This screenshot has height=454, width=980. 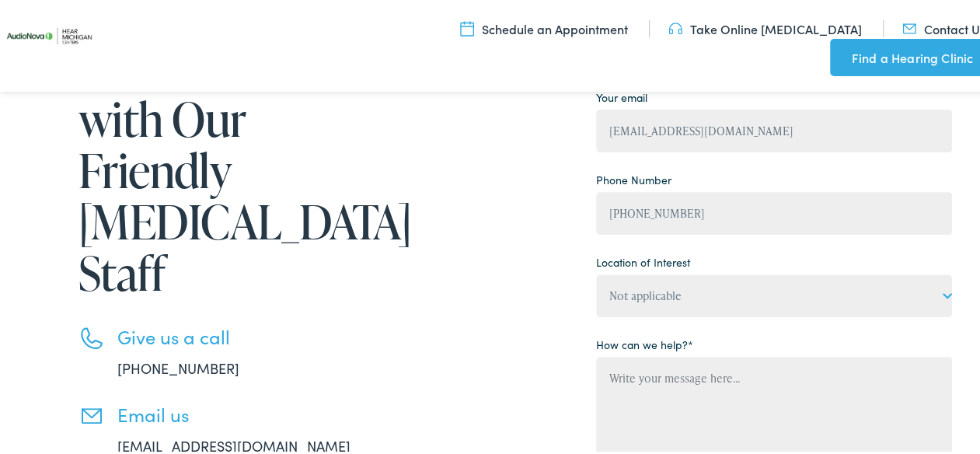 What do you see at coordinates (774, 211) in the screenshot?
I see `input: (XXX) XXX - XXXX` at bounding box center [774, 211].